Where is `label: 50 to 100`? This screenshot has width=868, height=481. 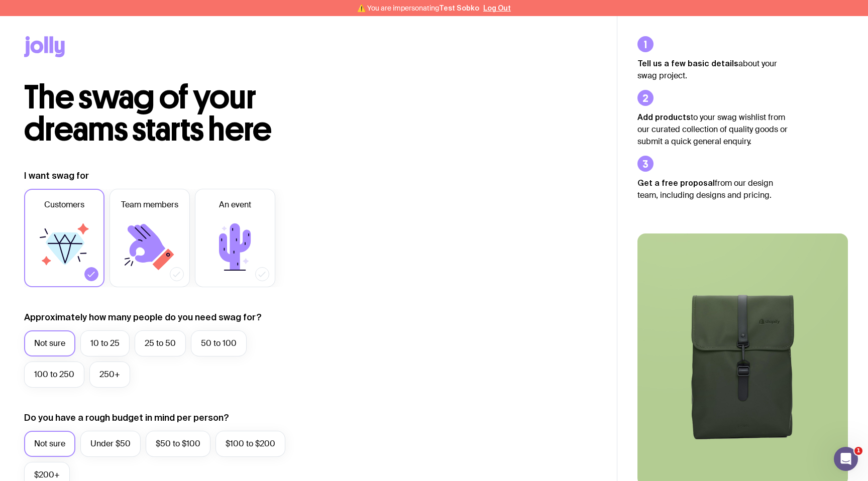 label: 50 to 100 is located at coordinates (218, 343).